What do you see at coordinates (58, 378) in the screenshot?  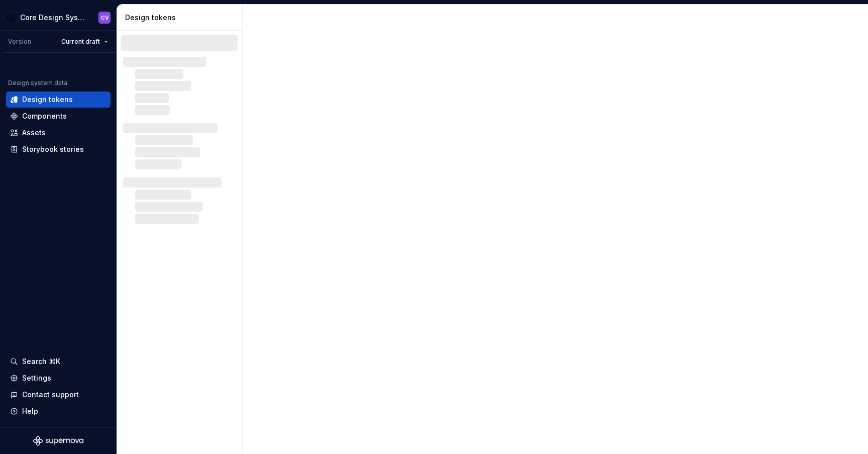 I see `a: Settings` at bounding box center [58, 378].